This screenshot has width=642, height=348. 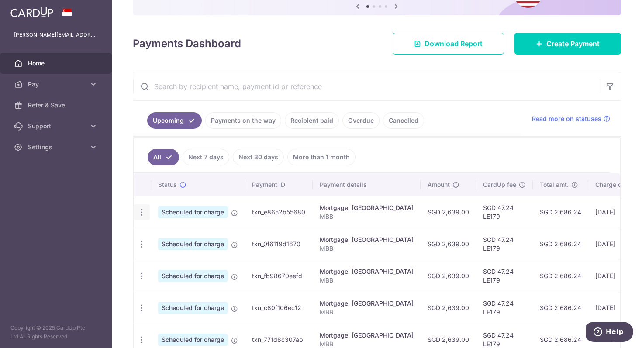 What do you see at coordinates (366, 185) in the screenshot?
I see `th: Payment details` at bounding box center [366, 185].